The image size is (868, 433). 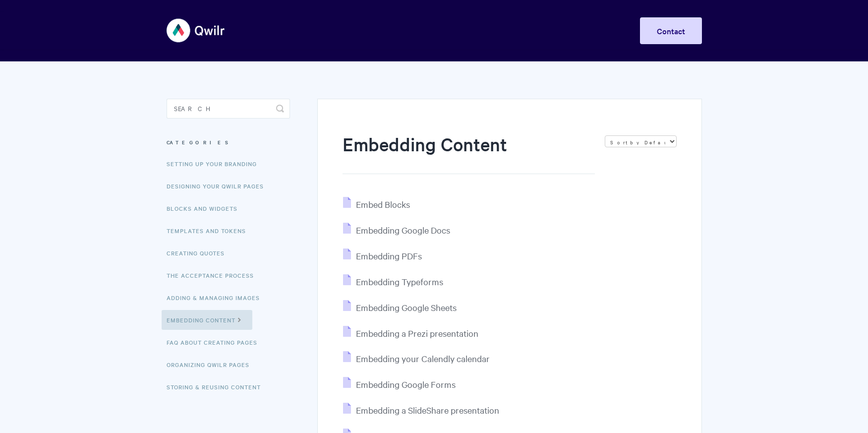 What do you see at coordinates (217, 387) in the screenshot?
I see `a: Storing & Reusing Content` at bounding box center [217, 387].